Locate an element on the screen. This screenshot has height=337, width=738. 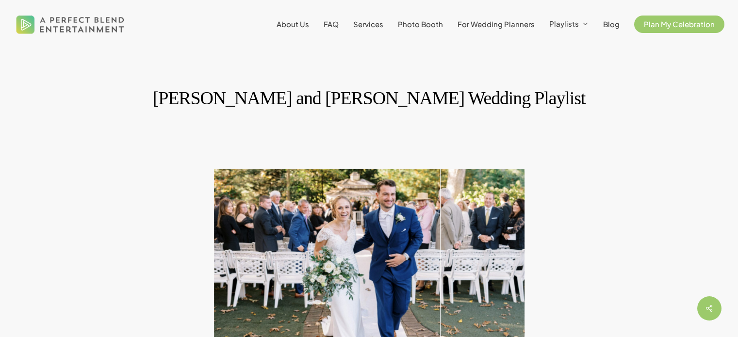
a: For Wedding Planners is located at coordinates (496, 24).